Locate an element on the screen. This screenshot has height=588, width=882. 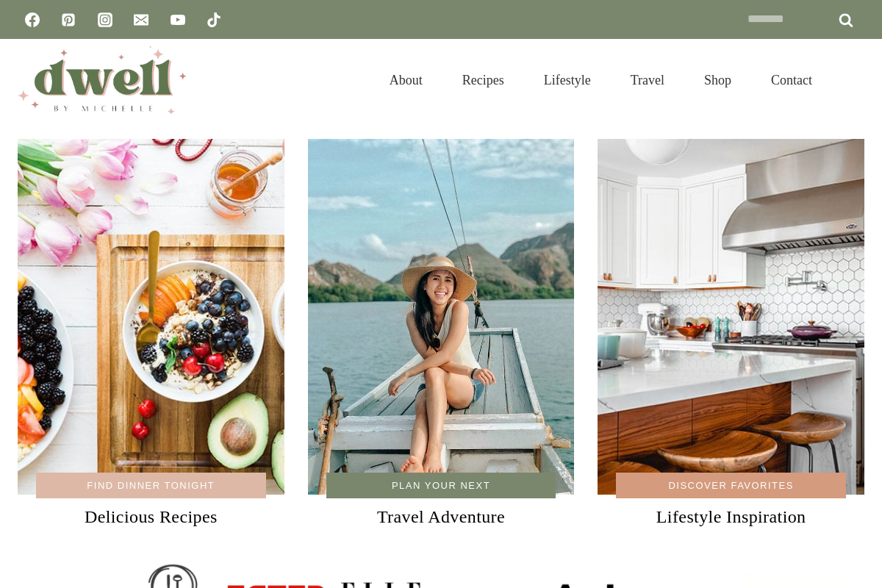
a: Instagram is located at coordinates (105, 20).